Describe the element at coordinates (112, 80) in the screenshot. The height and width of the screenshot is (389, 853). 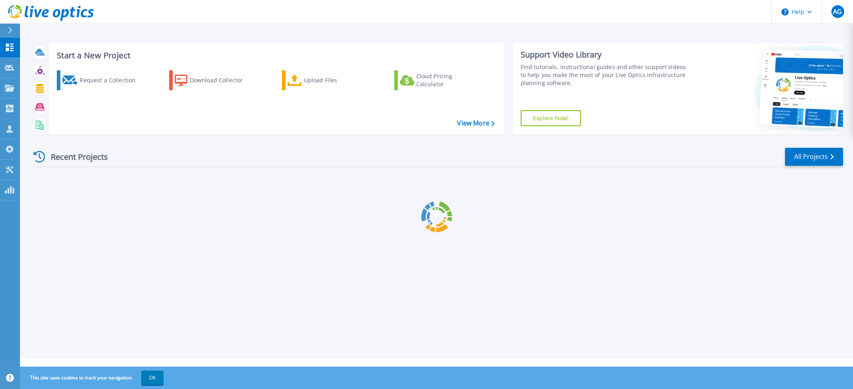
I see `div: Request a Collection` at that location.